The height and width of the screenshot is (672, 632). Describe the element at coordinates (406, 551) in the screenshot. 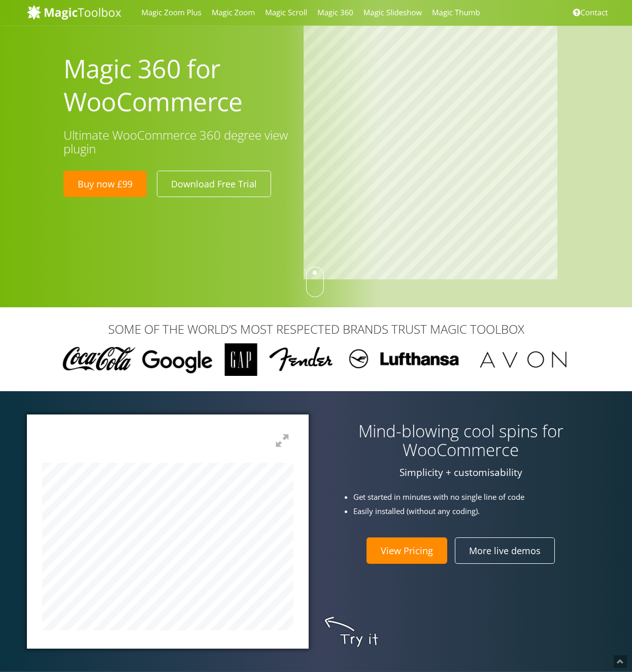

I see `a: View Pricing` at that location.